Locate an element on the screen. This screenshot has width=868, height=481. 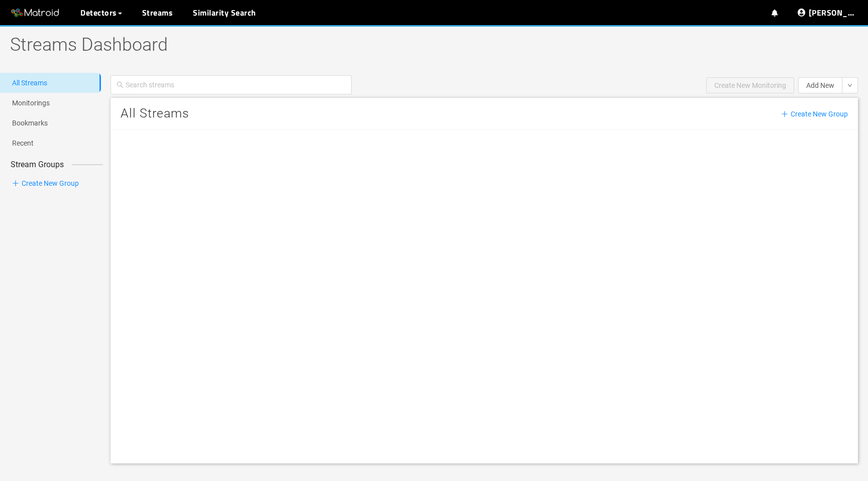
button: Add New is located at coordinates (820, 85).